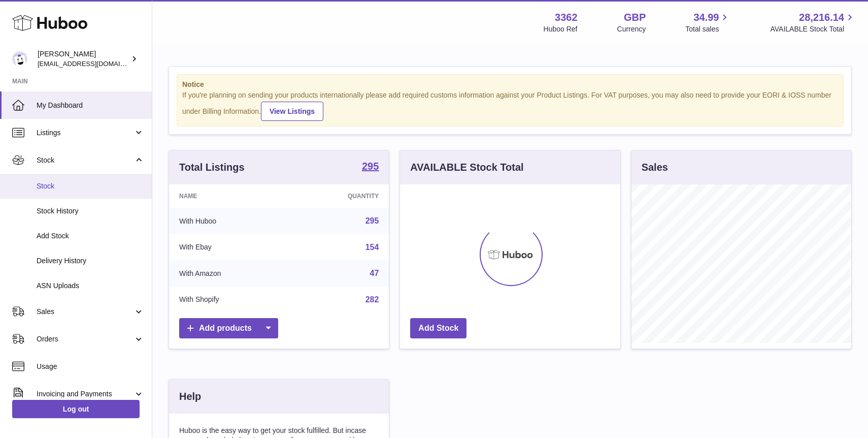 This screenshot has width=868, height=438. I want to click on span: Sales, so click(85, 311).